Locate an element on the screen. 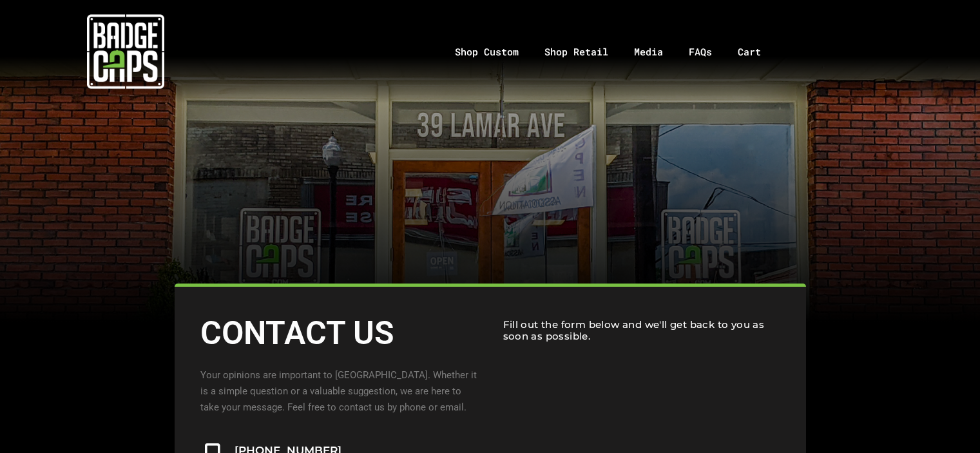 This screenshot has height=453, width=980. a: FAQs is located at coordinates (700, 51).